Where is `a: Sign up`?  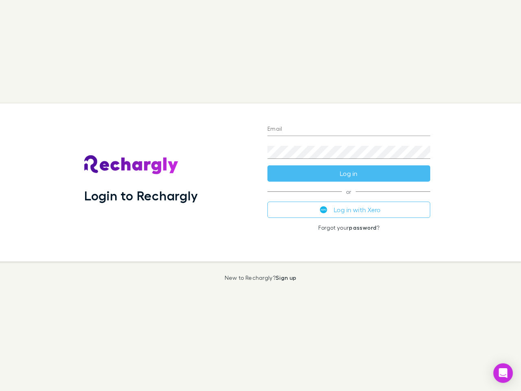
a: Sign up is located at coordinates (286, 277).